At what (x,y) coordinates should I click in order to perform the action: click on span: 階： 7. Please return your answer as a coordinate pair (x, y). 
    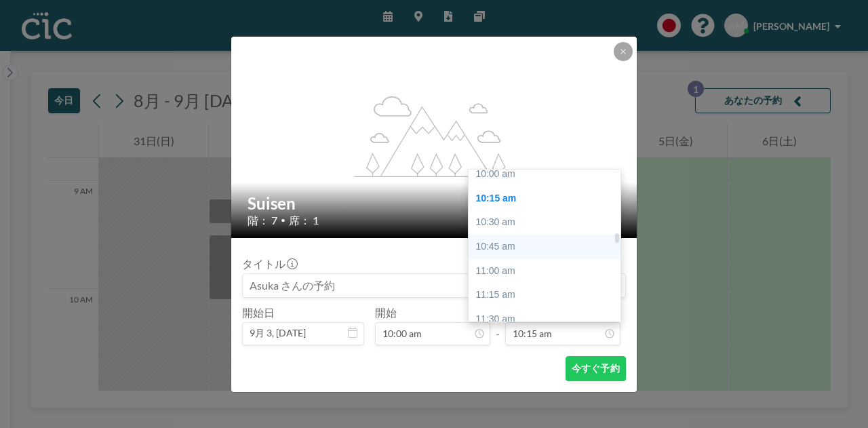
    Looking at the image, I should click on (263, 220).